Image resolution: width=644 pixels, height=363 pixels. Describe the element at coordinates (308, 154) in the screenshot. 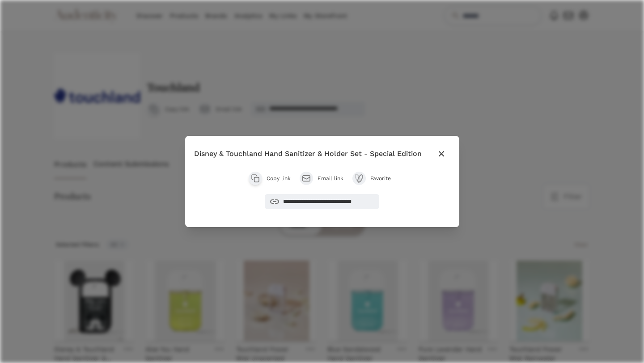

I see `h4: Disney & Touchland Hand Sanitizer & Holder Set - Special Edition` at that location.